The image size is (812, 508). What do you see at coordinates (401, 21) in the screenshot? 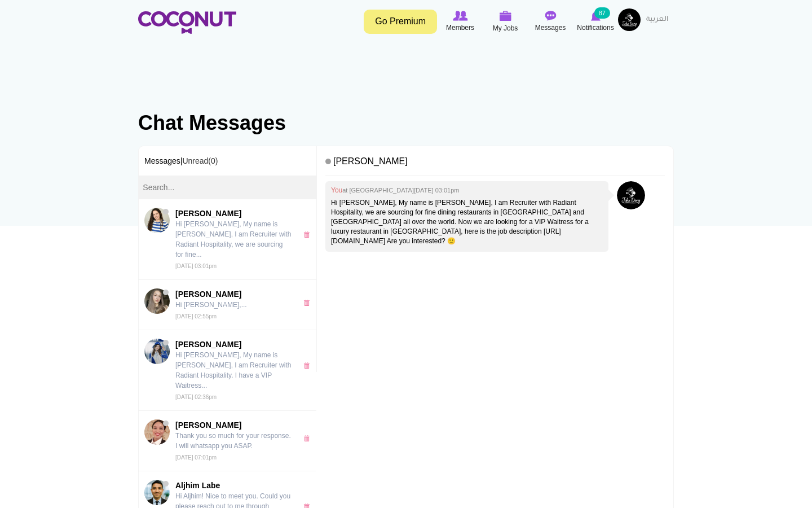
I see `a: Go Premium` at bounding box center [401, 21].